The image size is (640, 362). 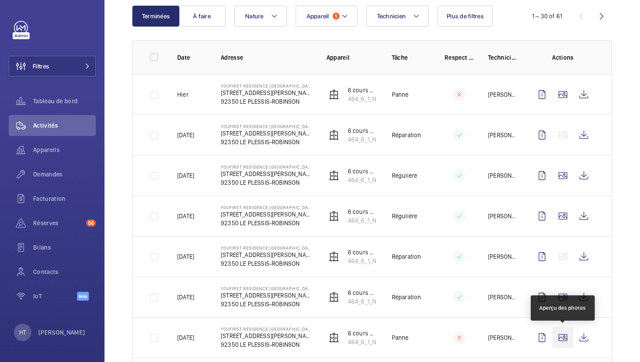 What do you see at coordinates (336, 16) in the screenshot?
I see `span: 1` at bounding box center [336, 16].